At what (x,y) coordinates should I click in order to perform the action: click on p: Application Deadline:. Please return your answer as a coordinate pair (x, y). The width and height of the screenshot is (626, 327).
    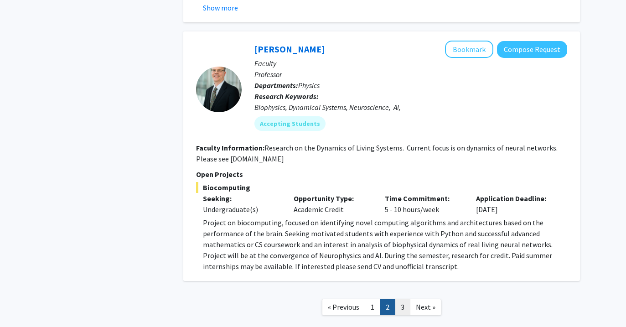
    Looking at the image, I should click on (515, 198).